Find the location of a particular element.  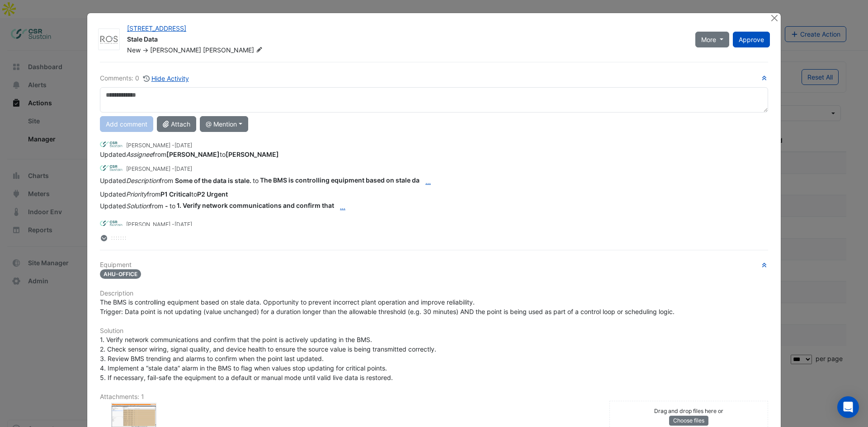

strong: P2 Urgent is located at coordinates (212, 194).